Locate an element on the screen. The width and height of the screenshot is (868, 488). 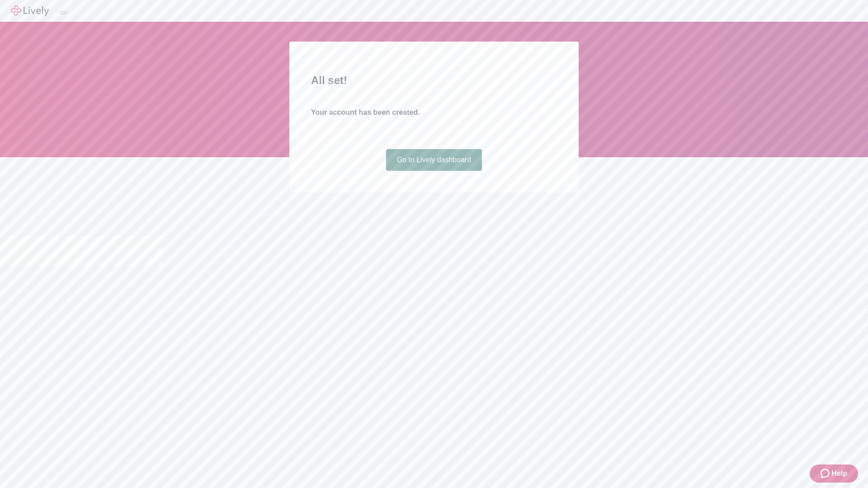
img: Lively is located at coordinates (30, 11).